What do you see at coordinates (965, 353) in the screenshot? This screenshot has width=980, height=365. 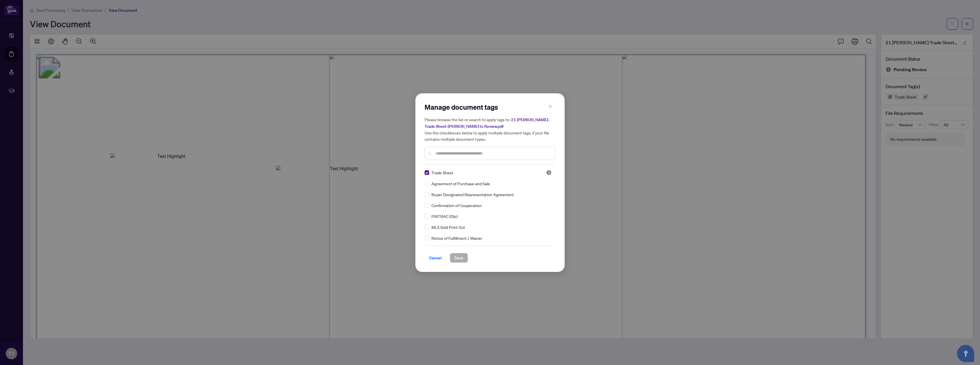 I see `button: Open asap` at bounding box center [965, 353].